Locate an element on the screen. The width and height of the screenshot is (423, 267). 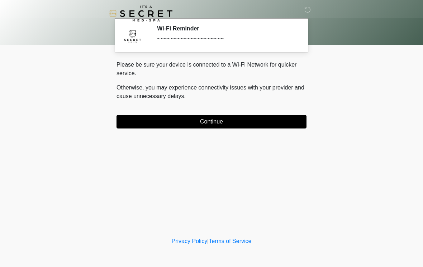
img: It's A Secret Med Spa Logo is located at coordinates (141, 13).